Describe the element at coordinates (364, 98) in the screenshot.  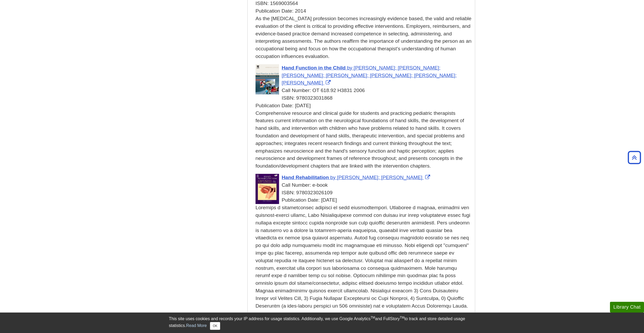
I see `div: ISBN: 9780323031868` at that location.